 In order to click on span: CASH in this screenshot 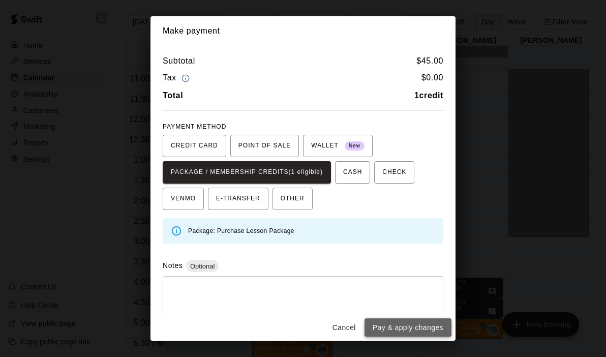, I will do `click(352, 172)`.